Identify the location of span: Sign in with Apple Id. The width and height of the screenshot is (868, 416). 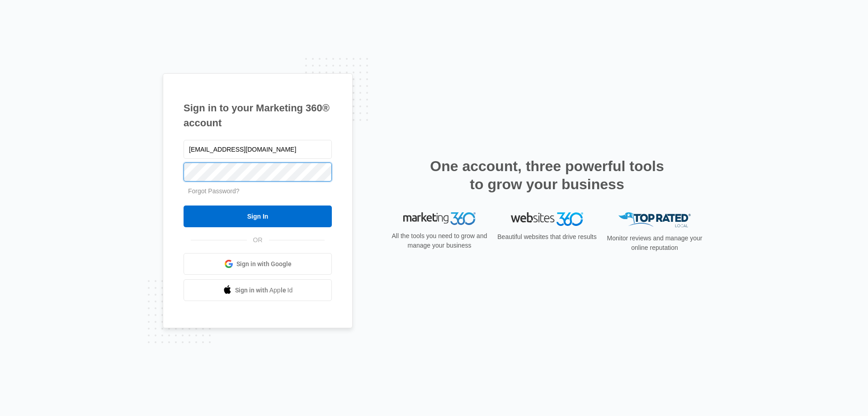
(264, 290).